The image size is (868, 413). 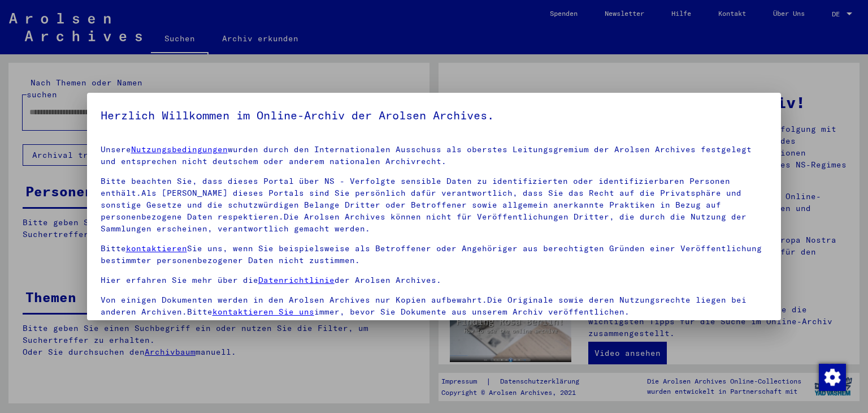 I want to click on h5: Herzlich Willkommen im Online-Archiv der Arolsen Archives., so click(x=434, y=115).